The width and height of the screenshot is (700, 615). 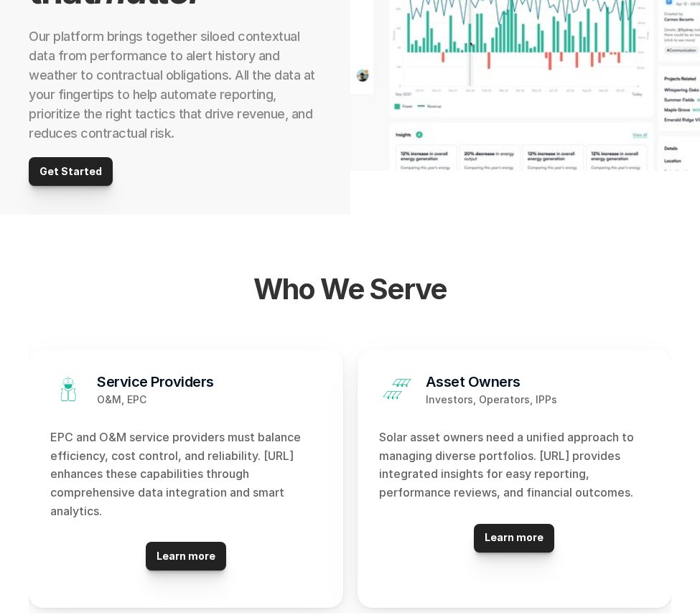 What do you see at coordinates (664, 580) in the screenshot?
I see `div: Chat Widget` at bounding box center [664, 580].